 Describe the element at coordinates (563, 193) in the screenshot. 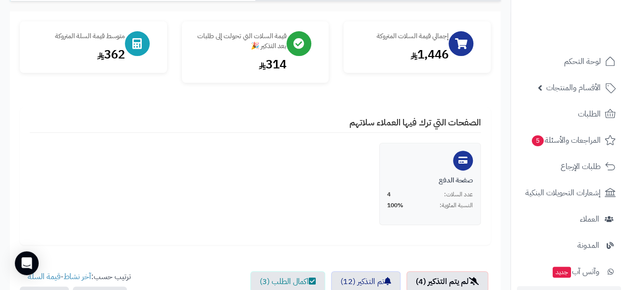

I see `span: إشعارات التحويلات البنكية` at that location.